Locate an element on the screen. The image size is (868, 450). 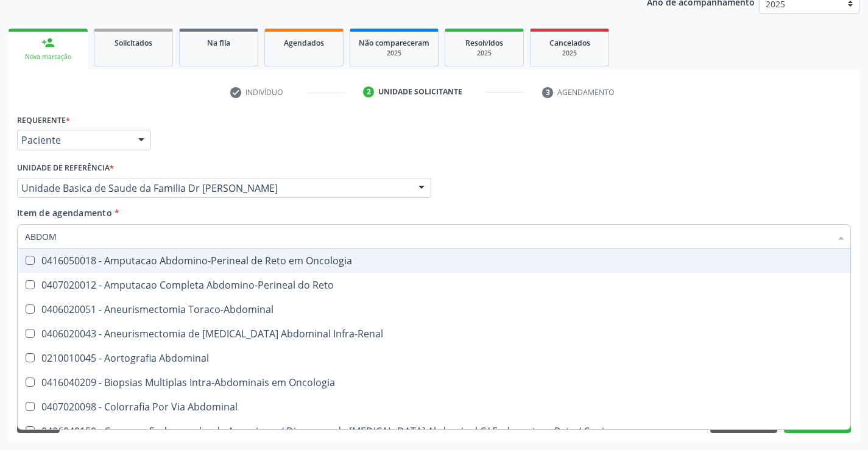
span: Paciente is located at coordinates (73, 140).